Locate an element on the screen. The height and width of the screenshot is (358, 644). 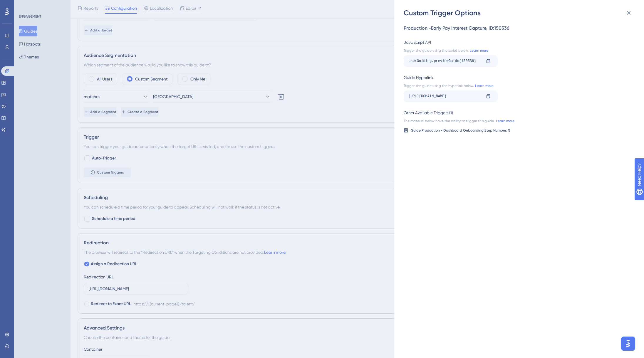
div: userGuiding.previewGuide(150536) is located at coordinates (445, 61).